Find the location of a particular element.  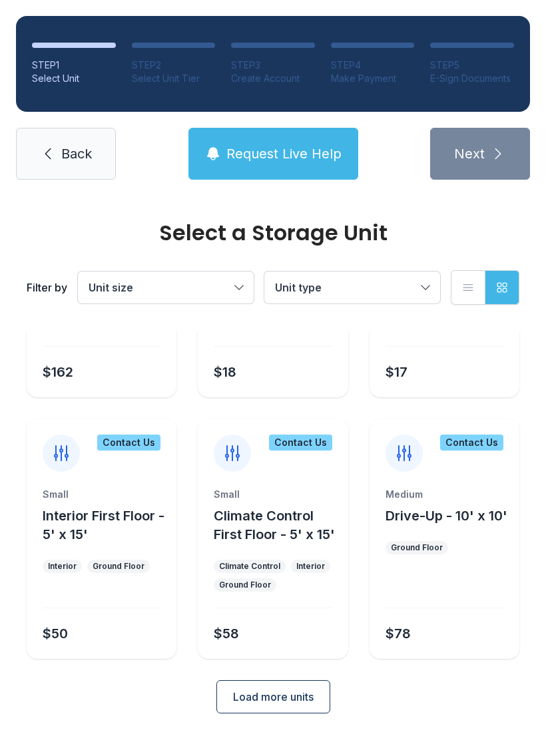

span: Climate Control First Floor - 5' x 15' is located at coordinates (274, 525).